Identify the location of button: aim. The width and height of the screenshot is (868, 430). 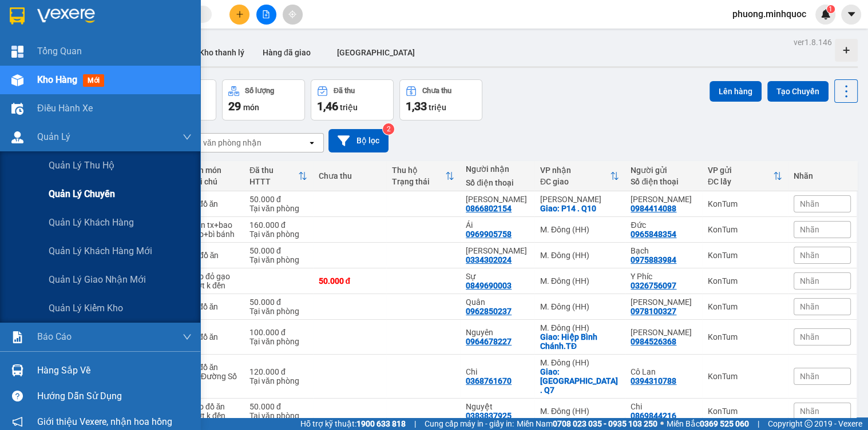
(292, 14).